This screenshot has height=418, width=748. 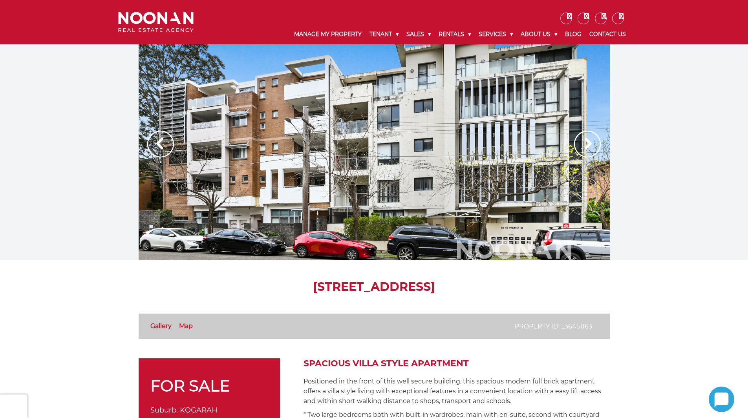 What do you see at coordinates (455, 34) in the screenshot?
I see `a: Rentals` at bounding box center [455, 34].